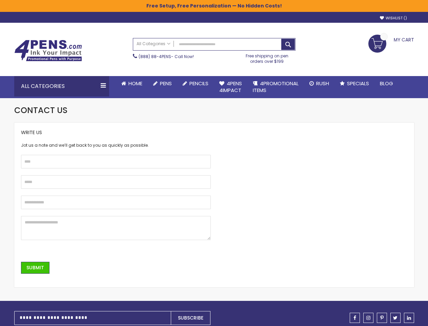 The image size is (428, 326). I want to click on span: Rush, so click(323, 83).